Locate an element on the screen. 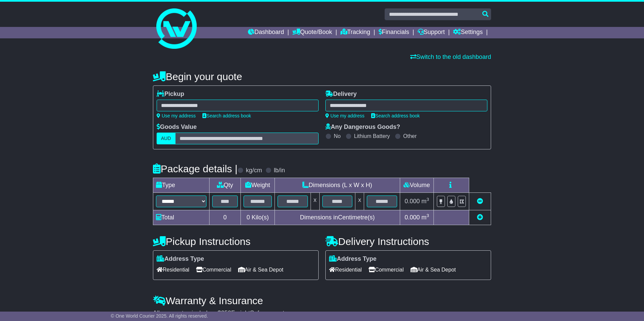  div: All our quotes include a $ FreightSafe warranty. is located at coordinates (322, 313).